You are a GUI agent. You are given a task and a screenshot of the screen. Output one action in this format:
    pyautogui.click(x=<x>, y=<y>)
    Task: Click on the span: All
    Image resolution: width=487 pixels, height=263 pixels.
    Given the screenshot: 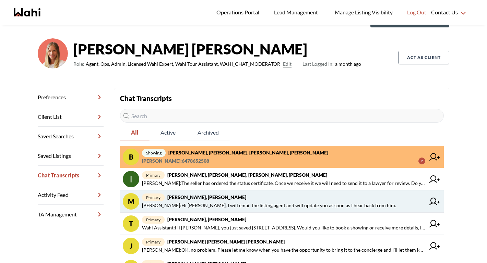 What is the action you would take?
    pyautogui.click(x=135, y=133)
    